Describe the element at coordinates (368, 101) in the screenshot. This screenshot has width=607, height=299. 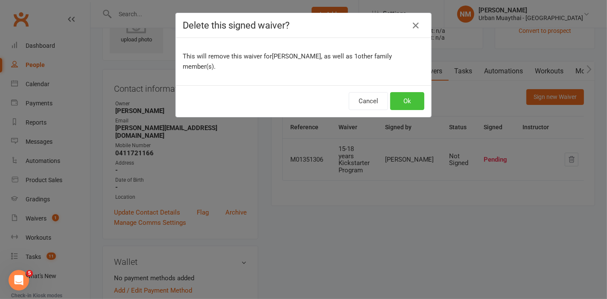
I see `button: Cancel` at that location.